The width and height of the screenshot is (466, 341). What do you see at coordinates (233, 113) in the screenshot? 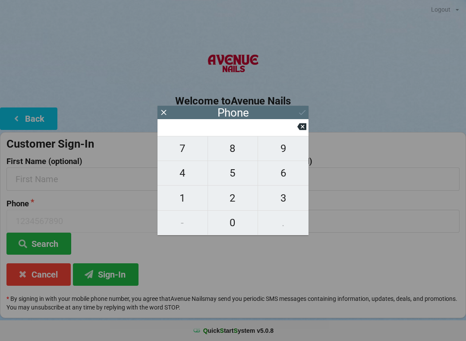
I see `div: Phone` at bounding box center [233, 113].